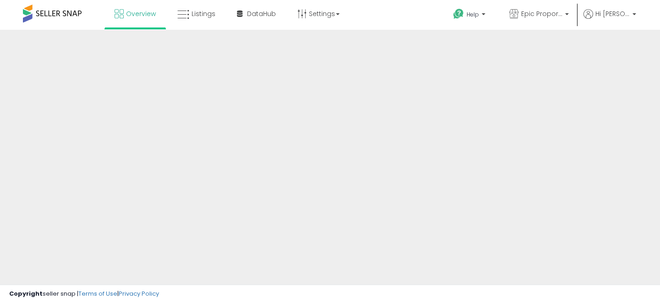  What do you see at coordinates (542, 14) in the screenshot?
I see `span: Epic Proportions` at bounding box center [542, 14].